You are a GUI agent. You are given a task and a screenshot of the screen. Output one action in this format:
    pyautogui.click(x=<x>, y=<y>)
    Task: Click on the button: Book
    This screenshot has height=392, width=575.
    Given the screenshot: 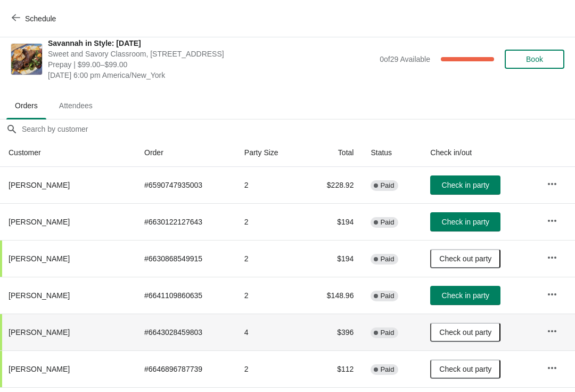 What is the action you would take?
    pyautogui.click(x=535, y=59)
    